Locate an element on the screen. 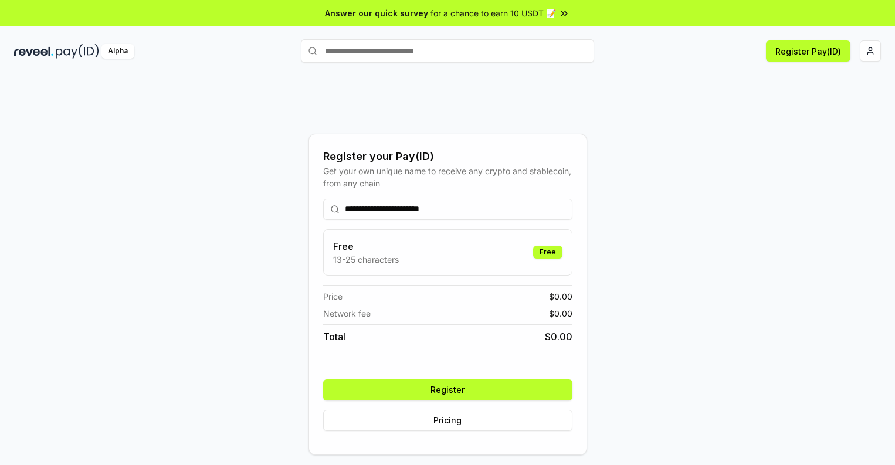  span: for a chance to earn 10 USDT 📝 is located at coordinates (493, 13).